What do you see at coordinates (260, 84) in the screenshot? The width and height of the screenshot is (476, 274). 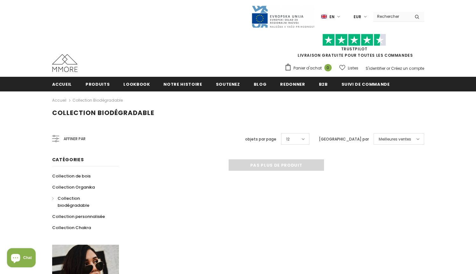 I see `span: Blog` at bounding box center [260, 84].